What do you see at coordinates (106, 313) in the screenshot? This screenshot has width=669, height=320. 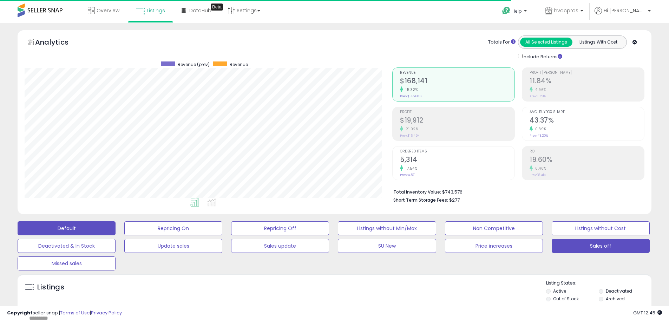 I see `a: Privacy Policy` at bounding box center [106, 313].